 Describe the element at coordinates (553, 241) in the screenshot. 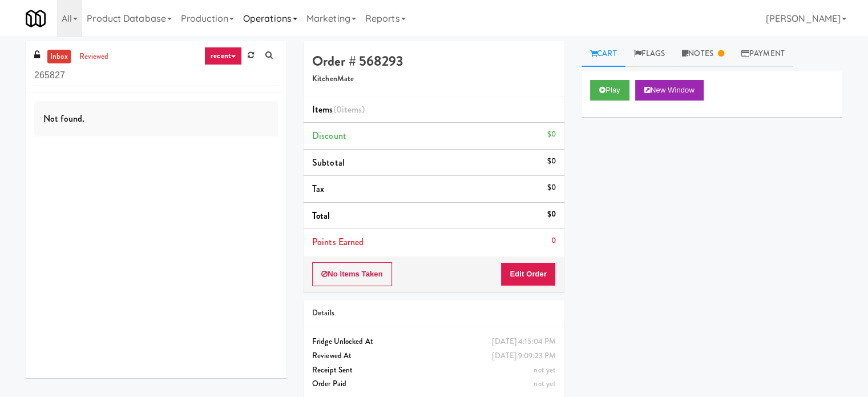

I see `div: 0` at that location.